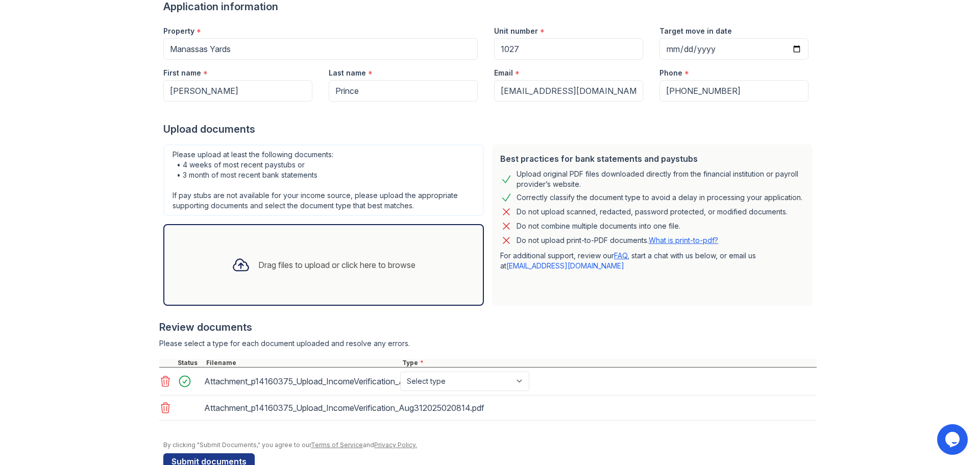  What do you see at coordinates (488, 344) in the screenshot?
I see `div: Please select a type for each document uploaded and resolve any errors.` at bounding box center [488, 344].